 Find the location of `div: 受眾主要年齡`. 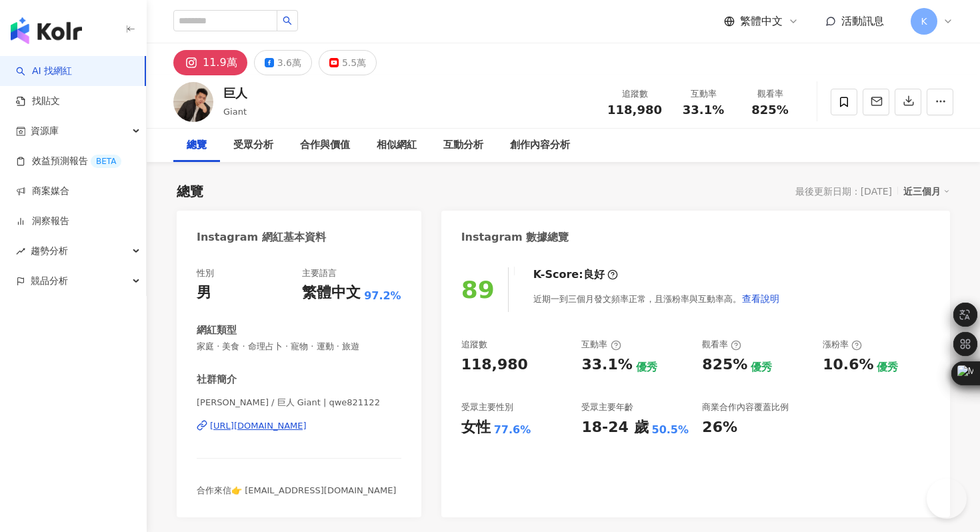

div: 受眾主要年齡 is located at coordinates (608, 408).